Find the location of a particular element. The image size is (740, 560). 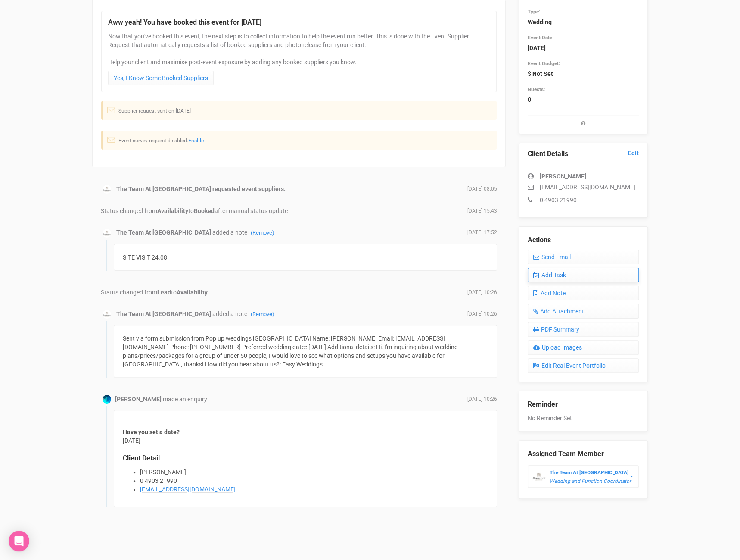

a: PDF Summary is located at coordinates (583, 329).